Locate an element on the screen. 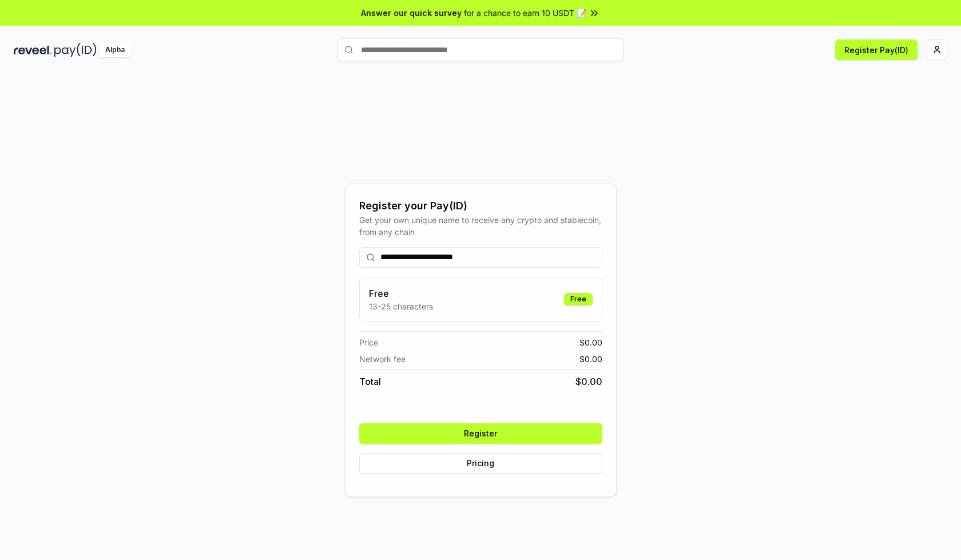  button: Register is located at coordinates (480, 433).